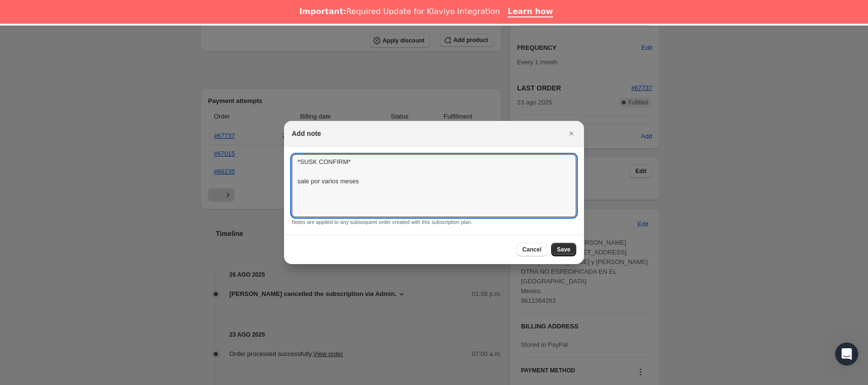 The height and width of the screenshot is (385, 868). I want to click on textarea: *SUSK CONFIRM* sale por varios meses, so click(434, 186).